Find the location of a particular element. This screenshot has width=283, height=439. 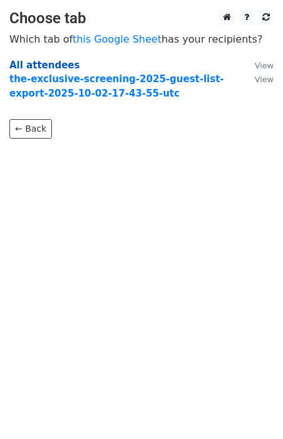

a: this Google Sheet is located at coordinates (117, 39).